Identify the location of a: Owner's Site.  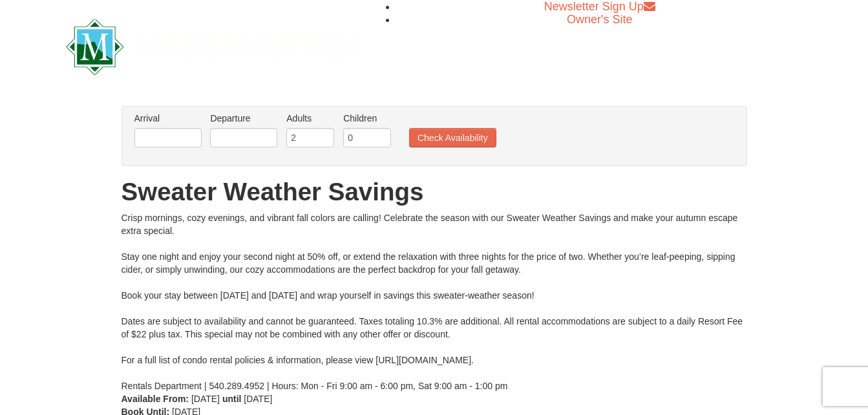
(599, 20).